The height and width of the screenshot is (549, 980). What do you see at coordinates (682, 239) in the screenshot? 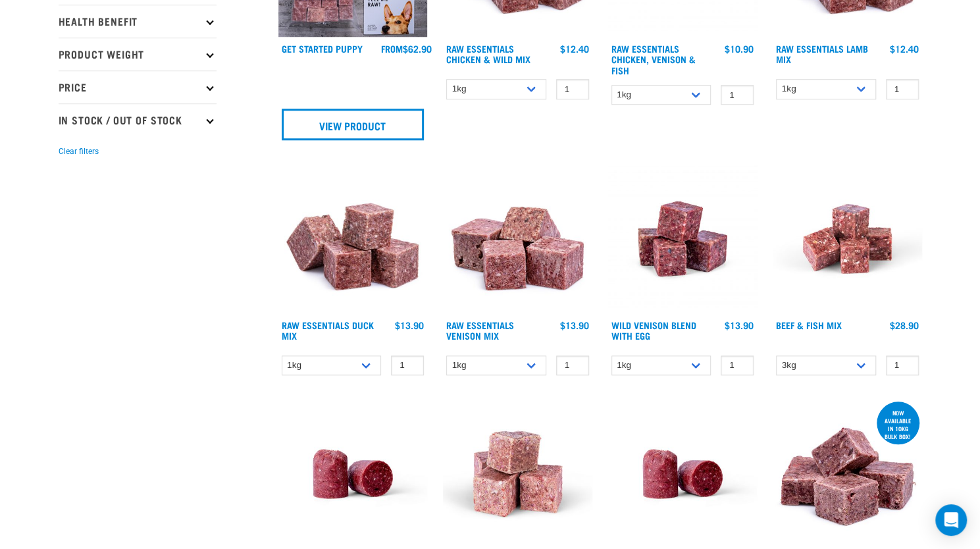
I see `img: Venison Egg 1616` at bounding box center [682, 239].